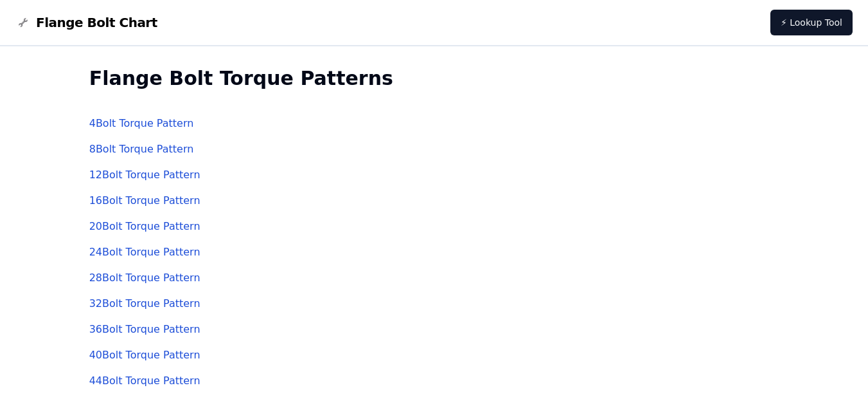 The width and height of the screenshot is (868, 399). Describe the element at coordinates (145, 380) in the screenshot. I see `a: 44Bolt Torque Pattern` at that location.